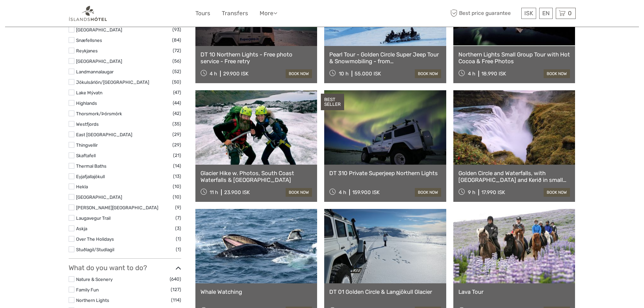 This screenshot has width=644, height=308. What do you see at coordinates (236, 74) in the screenshot?
I see `div: 29.900 ISK` at bounding box center [236, 74].